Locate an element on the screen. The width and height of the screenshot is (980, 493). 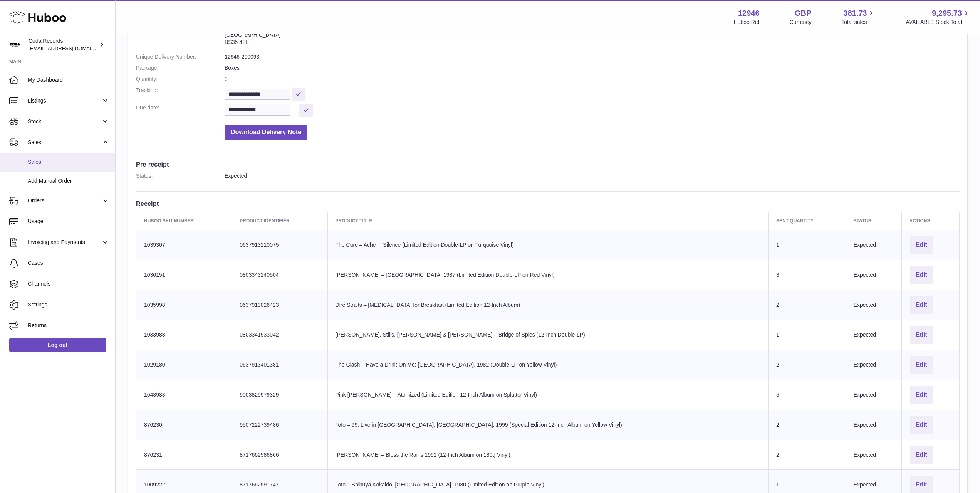
dd: 12946-200093 is located at coordinates (592, 56).